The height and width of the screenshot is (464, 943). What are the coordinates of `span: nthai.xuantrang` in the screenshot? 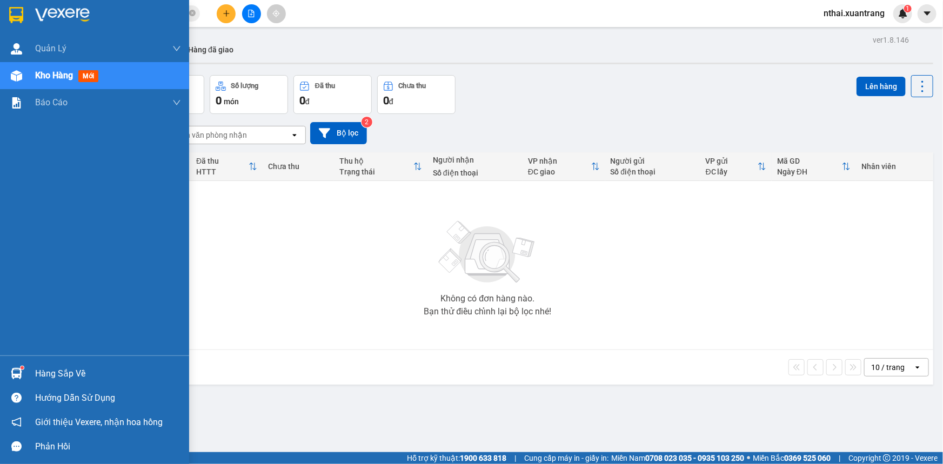 It's located at (854, 13).